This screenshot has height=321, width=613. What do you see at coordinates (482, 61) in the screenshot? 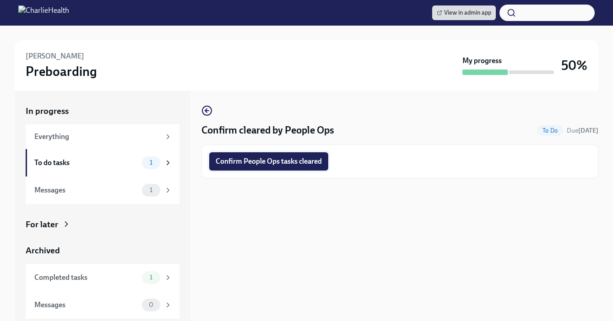
I see `strong: My progress` at bounding box center [482, 61].